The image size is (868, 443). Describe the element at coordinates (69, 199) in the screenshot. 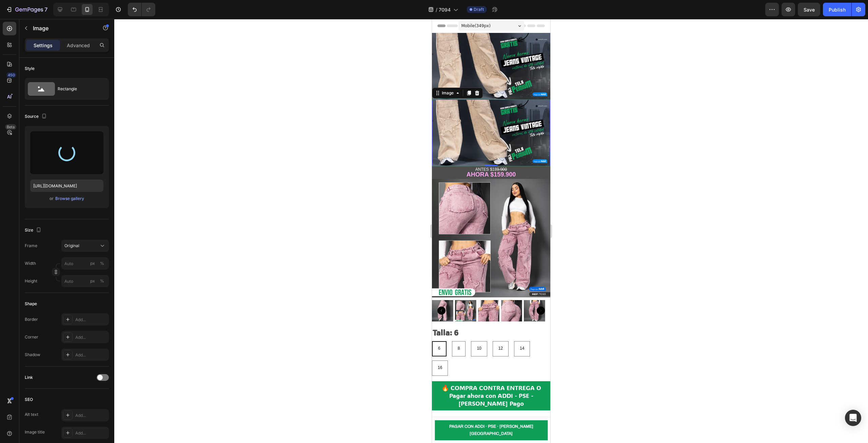

I see `div: Browse gallery` at that location.